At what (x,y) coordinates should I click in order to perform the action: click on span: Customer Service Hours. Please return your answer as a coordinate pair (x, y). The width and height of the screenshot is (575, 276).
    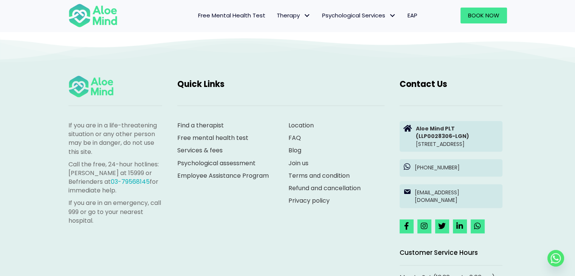
    Looking at the image, I should click on (438, 252).